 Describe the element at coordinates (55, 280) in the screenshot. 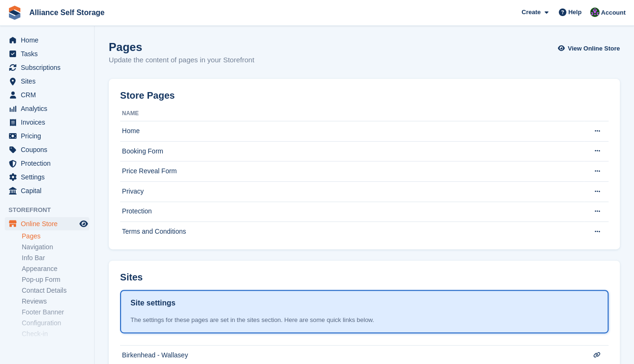

I see `a: Pop-up Form` at that location.